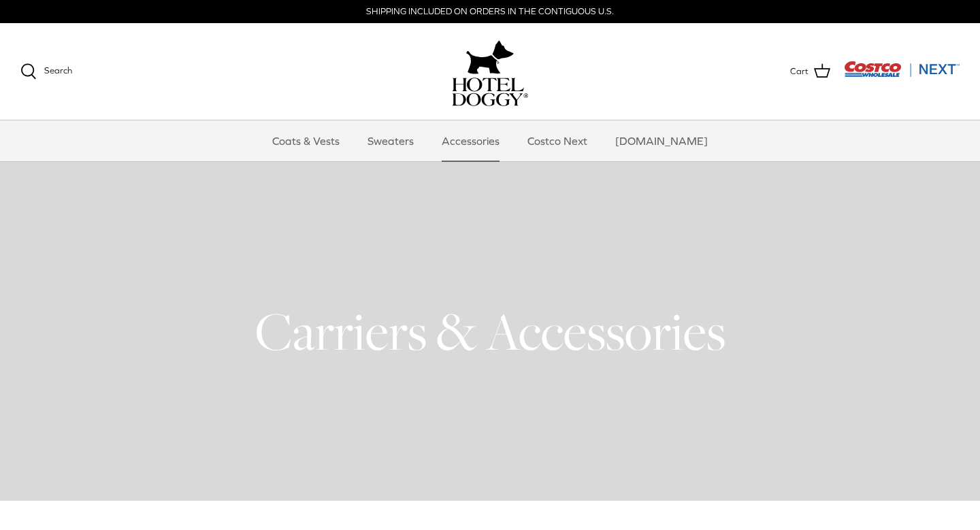 This screenshot has width=980, height=530. What do you see at coordinates (799, 71) in the screenshot?
I see `span: Cart` at bounding box center [799, 71].